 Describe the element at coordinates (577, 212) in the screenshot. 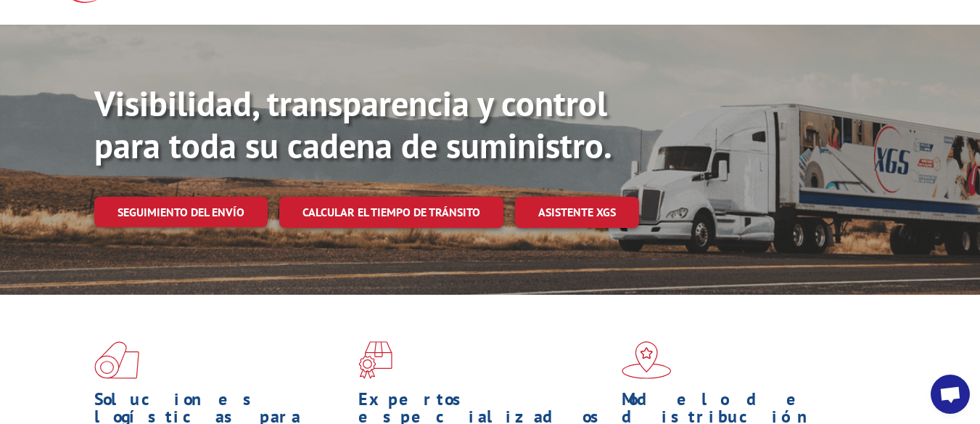

I see `a: ASISTENTE XGS` at that location.